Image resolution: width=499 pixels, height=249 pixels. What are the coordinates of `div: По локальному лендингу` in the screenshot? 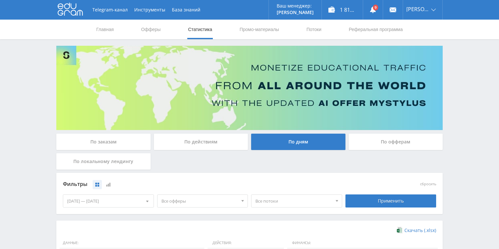 It's located at (103, 162).